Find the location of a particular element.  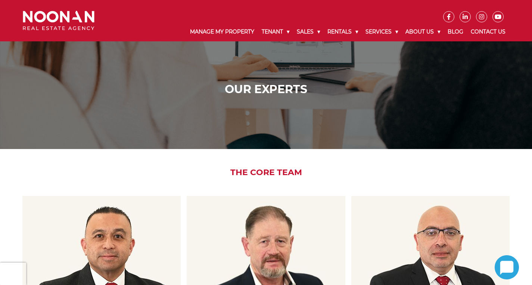

a: Blog is located at coordinates (455, 32).